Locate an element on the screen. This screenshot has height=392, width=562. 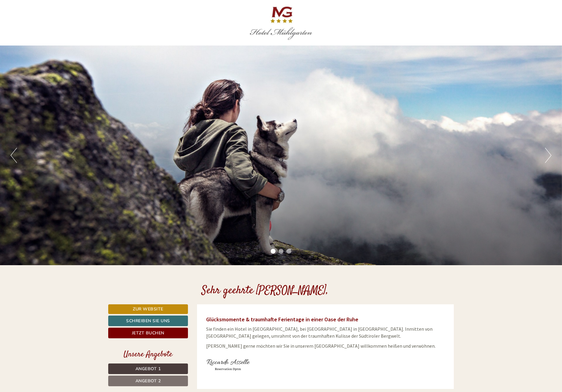
div: Unsere Angebote is located at coordinates (148, 354).